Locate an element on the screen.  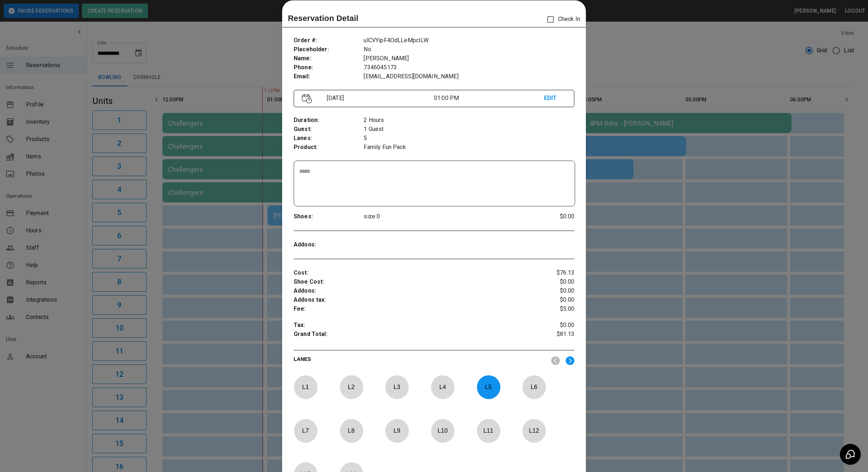
p: L 4 is located at coordinates (443, 387).